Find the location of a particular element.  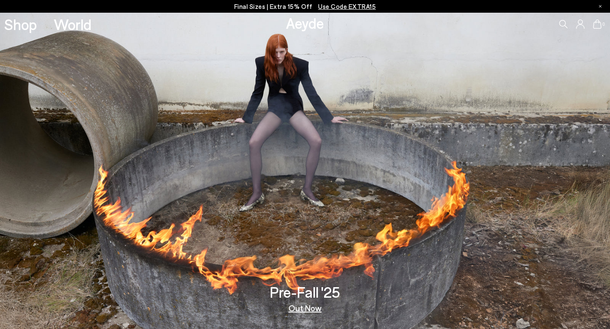

a: Shop is located at coordinates (20, 24).